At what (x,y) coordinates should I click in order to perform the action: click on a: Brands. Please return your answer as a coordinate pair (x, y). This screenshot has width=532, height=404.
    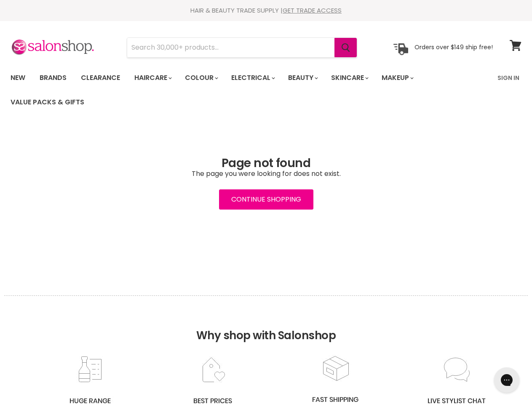
    Looking at the image, I should click on (53, 78).